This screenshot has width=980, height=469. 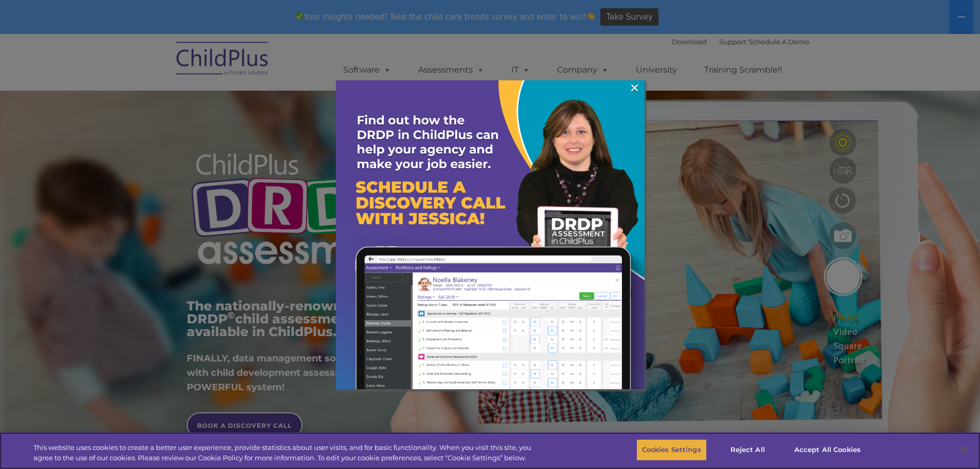 I want to click on div: This website uses cookies to create a better user experience, provide statistics about user visit..., so click(x=286, y=452).